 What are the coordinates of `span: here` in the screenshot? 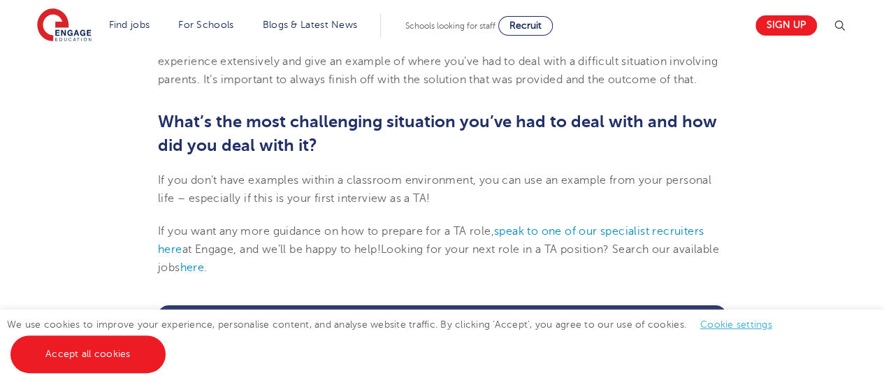 It's located at (192, 268).